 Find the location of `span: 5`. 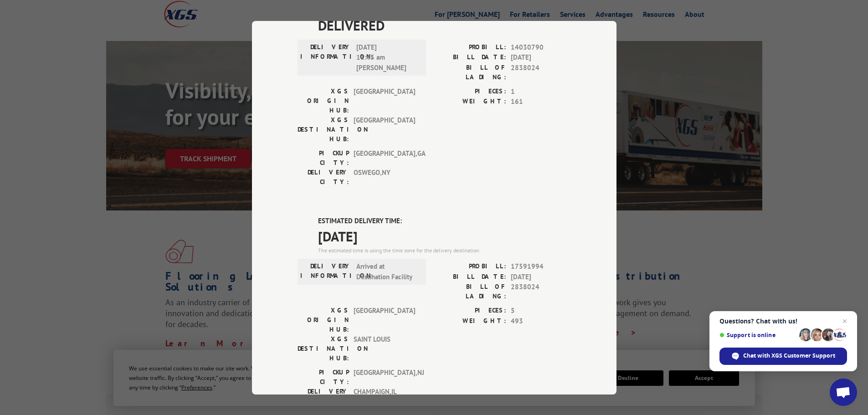

span: 5 is located at coordinates (541, 311).